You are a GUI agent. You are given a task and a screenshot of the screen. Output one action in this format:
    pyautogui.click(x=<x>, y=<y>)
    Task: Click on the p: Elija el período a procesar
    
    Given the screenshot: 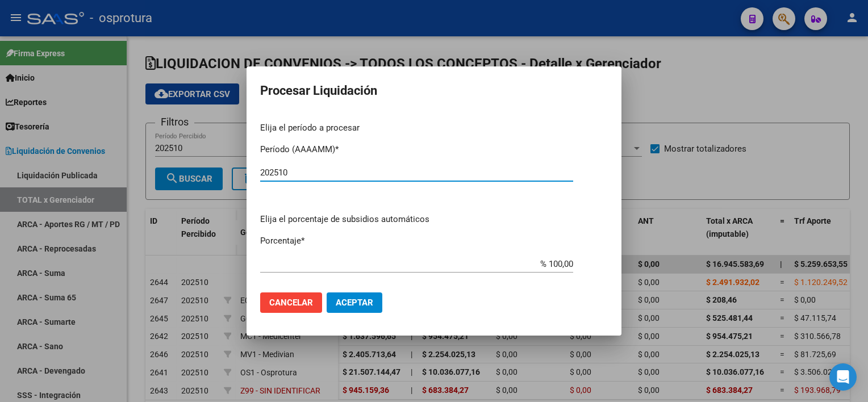 What is the action you would take?
    pyautogui.click(x=434, y=128)
    